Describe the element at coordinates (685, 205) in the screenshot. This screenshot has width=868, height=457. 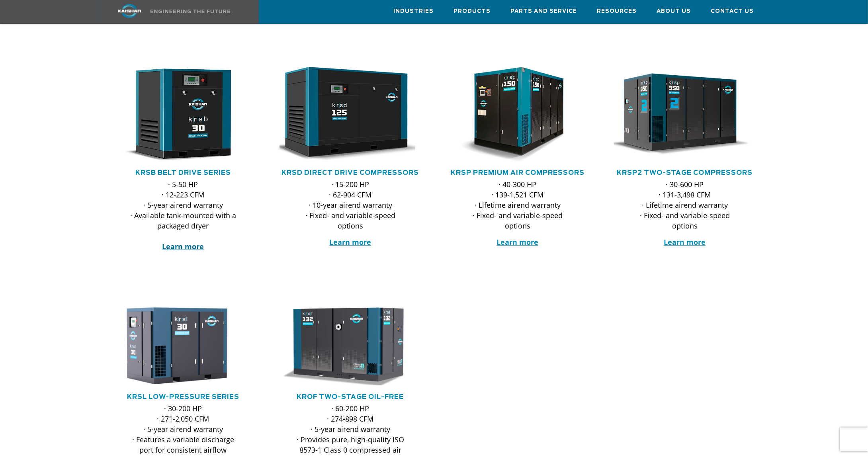
I see `p: · 30-600 HP · 131-3,498 CFM · Lifetime airend warranty · Fixed- and variable-speed options` at that location.